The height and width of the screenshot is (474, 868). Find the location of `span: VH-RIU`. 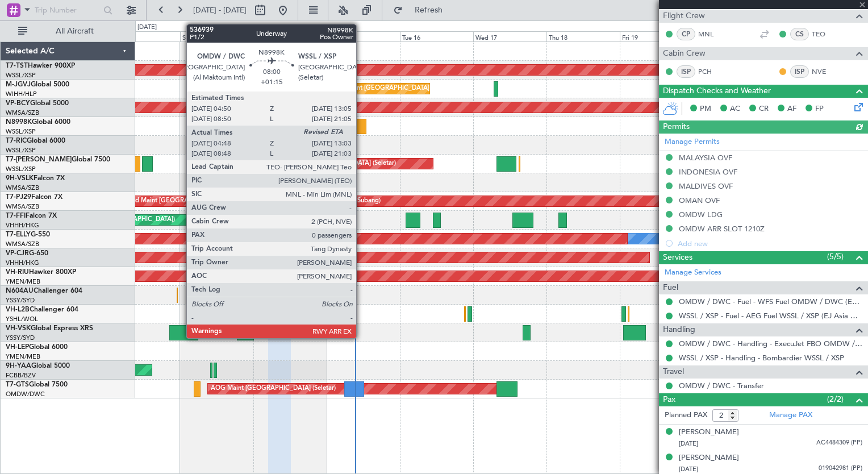

span: VH-RIU is located at coordinates (17, 272).